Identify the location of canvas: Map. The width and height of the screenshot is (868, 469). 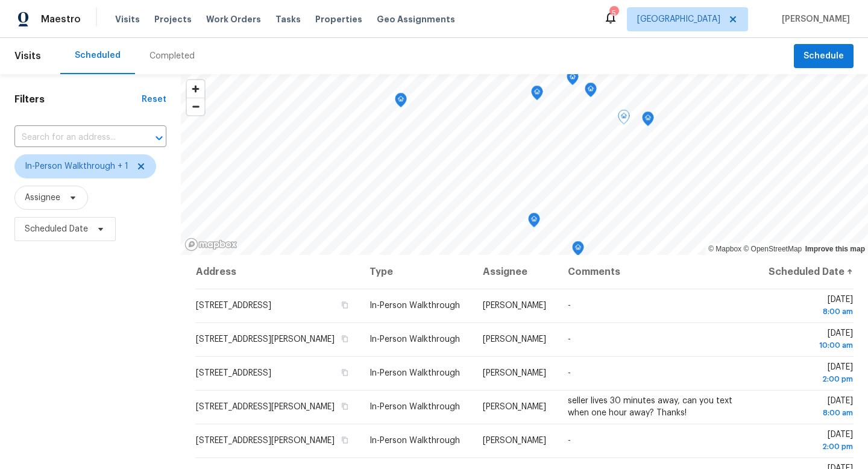
(524, 164).